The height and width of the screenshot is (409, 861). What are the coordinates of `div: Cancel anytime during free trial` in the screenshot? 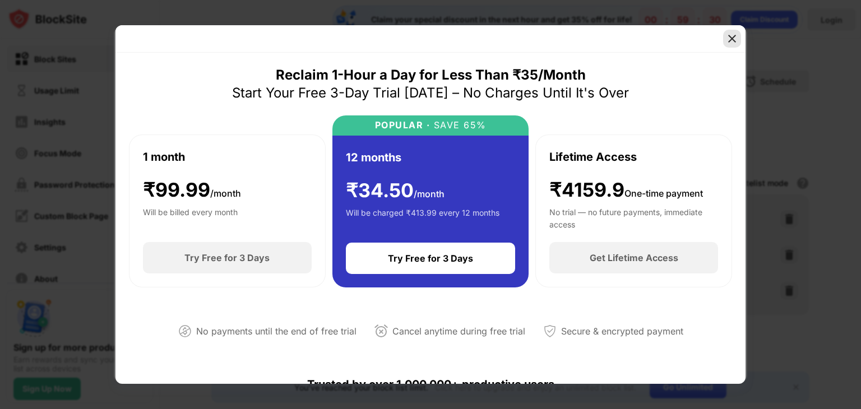 It's located at (458, 331).